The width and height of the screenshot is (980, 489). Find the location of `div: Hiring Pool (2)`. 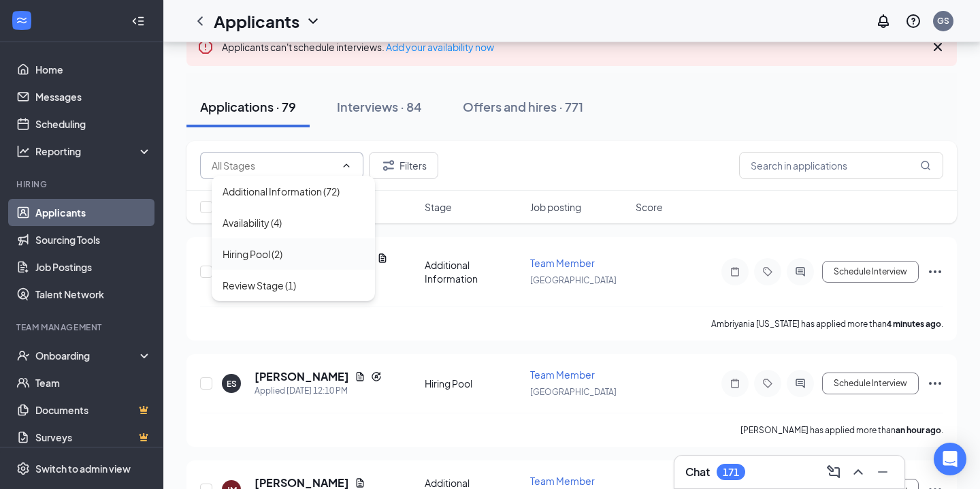

div: Hiring Pool (2) is located at coordinates (253, 254).